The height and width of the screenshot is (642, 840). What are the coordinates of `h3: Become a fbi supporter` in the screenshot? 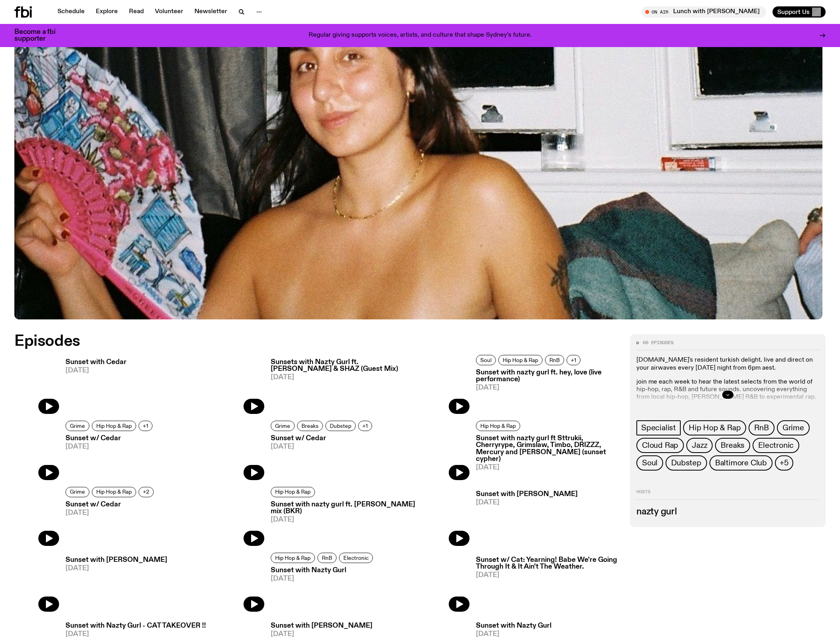 It's located at (40, 35).